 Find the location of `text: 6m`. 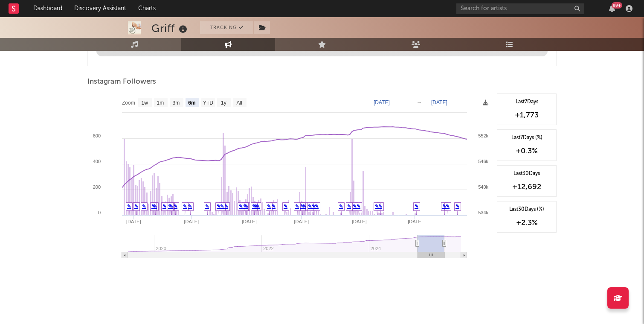

text: 6m is located at coordinates (191, 103).